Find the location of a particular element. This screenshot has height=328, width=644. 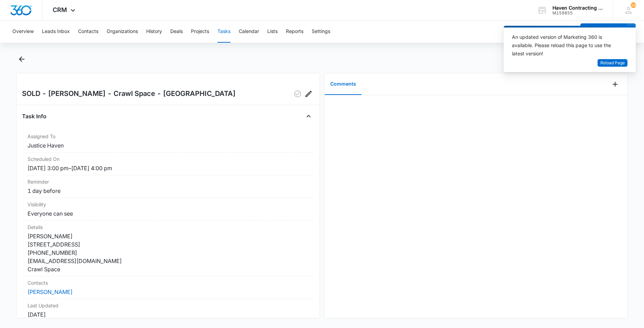

dt: Details is located at coordinates (168, 227).